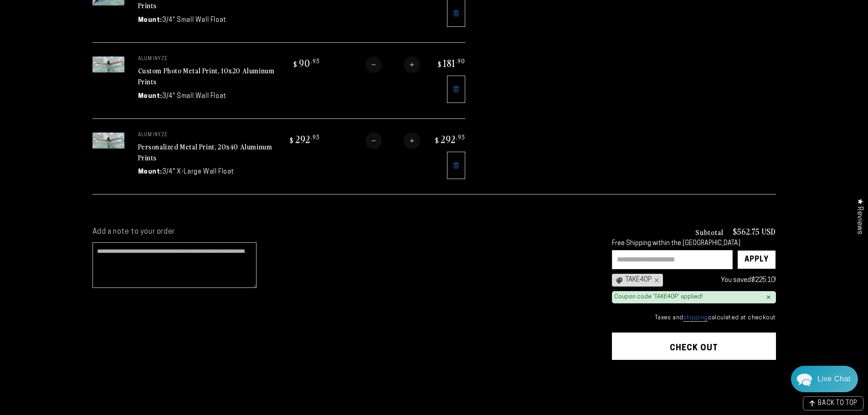 This screenshot has height=415, width=868. I want to click on div: Apply, so click(756, 260).